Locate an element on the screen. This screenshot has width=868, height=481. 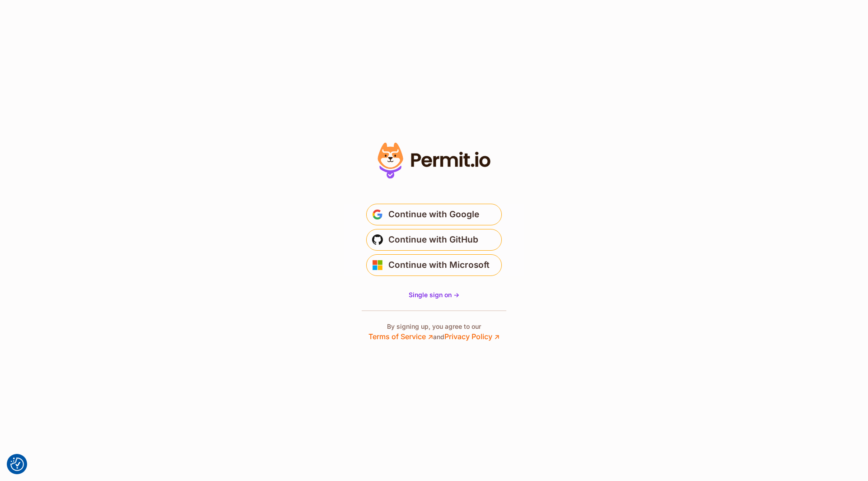
img: Revisit consent button is located at coordinates (17, 464).